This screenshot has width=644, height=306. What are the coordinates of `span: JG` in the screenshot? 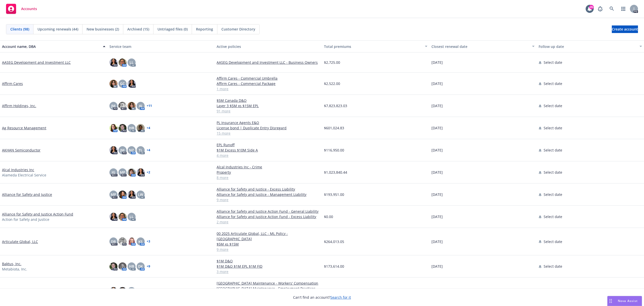 It's located at (113, 172).